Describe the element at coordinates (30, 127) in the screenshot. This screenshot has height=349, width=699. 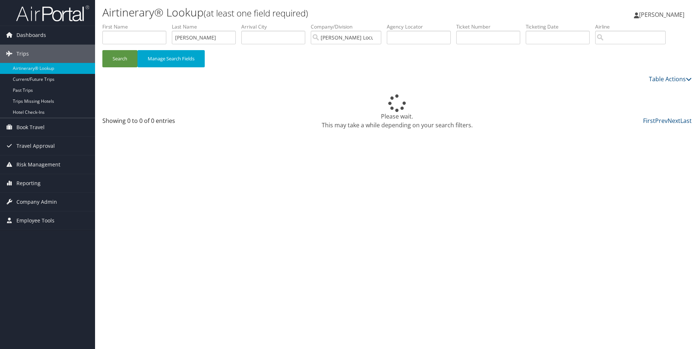
I see `span: Book Travel` at that location.